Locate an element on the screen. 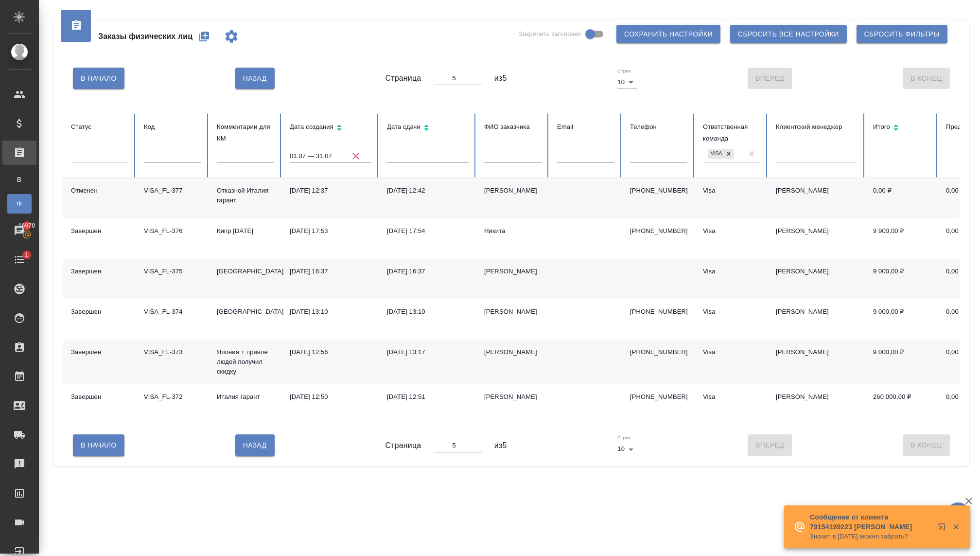  span: Ф is located at coordinates (19, 203).